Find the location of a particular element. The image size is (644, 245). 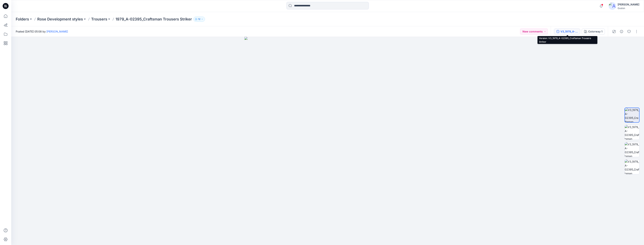

p: Rose Development styles is located at coordinates (60, 19).